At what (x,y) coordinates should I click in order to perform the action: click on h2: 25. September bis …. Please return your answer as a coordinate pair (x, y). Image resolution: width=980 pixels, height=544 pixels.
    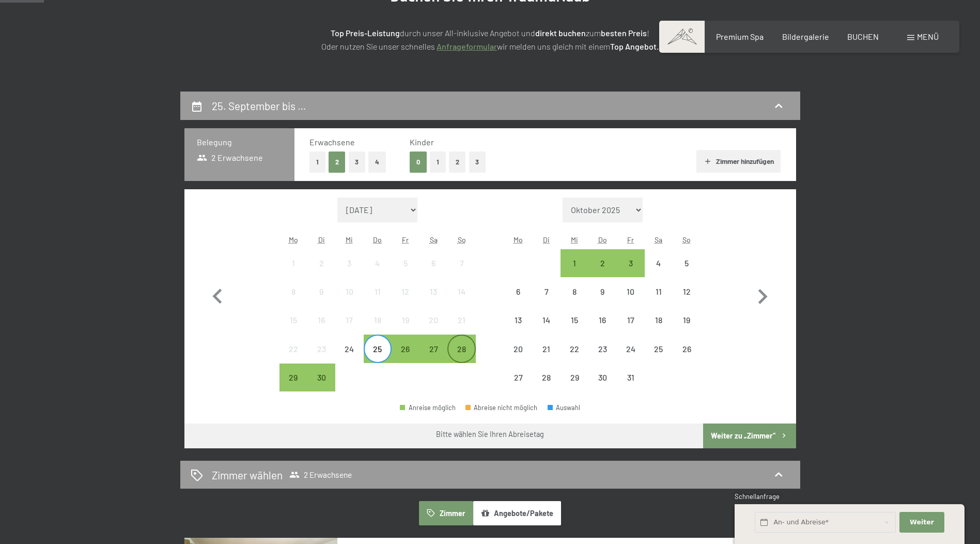
    Looking at the image, I should click on (259, 106).